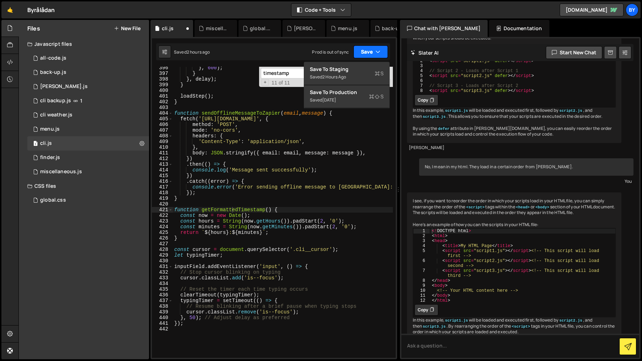  Describe the element at coordinates (632, 10) in the screenshot. I see `div: By` at that location.